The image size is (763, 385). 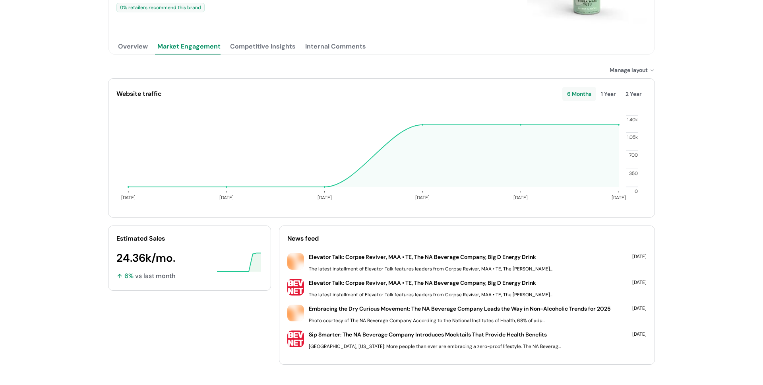 What do you see at coordinates (634, 94) in the screenshot?
I see `div: 2 Year` at bounding box center [634, 94].